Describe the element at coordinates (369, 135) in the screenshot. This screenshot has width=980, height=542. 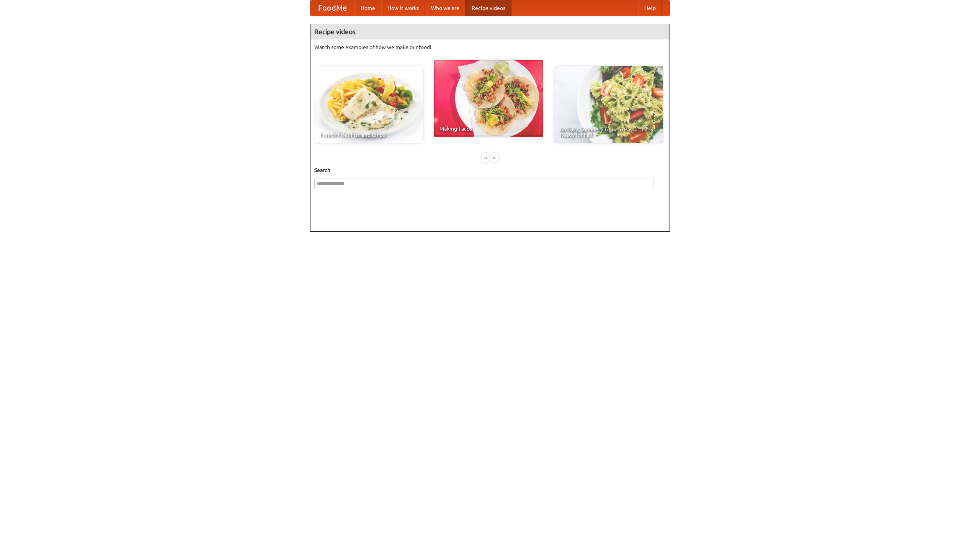
I see `span: French Fries Fish and Chips` at that location.